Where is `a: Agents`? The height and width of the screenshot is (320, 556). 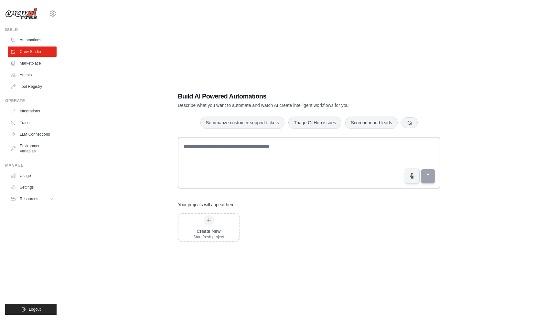
a: Agents is located at coordinates (32, 75).